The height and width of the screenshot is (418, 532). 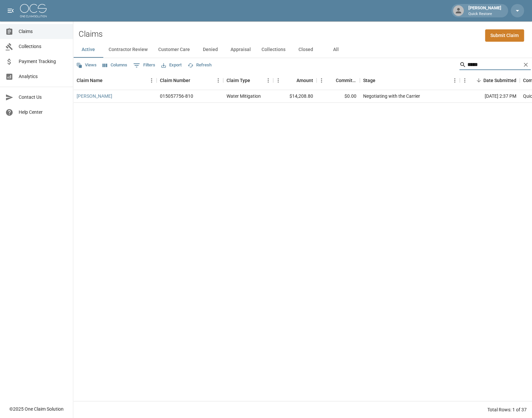 I want to click on button: Active, so click(x=89, y=50).